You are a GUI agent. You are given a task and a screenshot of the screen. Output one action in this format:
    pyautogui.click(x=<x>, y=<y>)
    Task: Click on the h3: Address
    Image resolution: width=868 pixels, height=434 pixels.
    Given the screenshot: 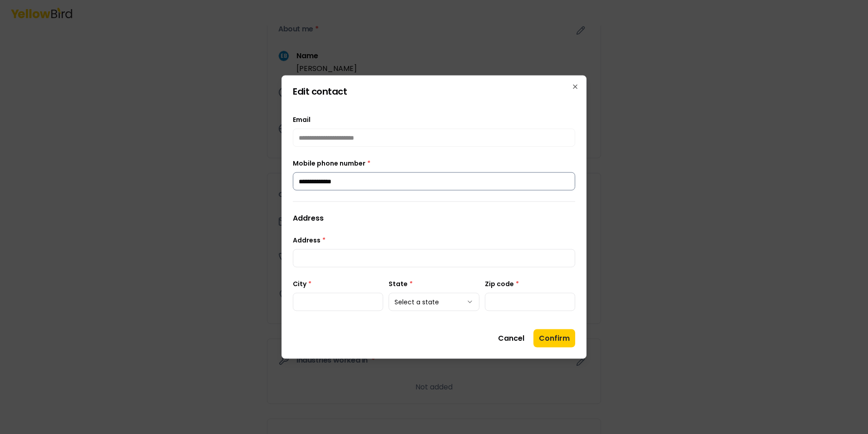 What is the action you would take?
    pyautogui.click(x=434, y=218)
    